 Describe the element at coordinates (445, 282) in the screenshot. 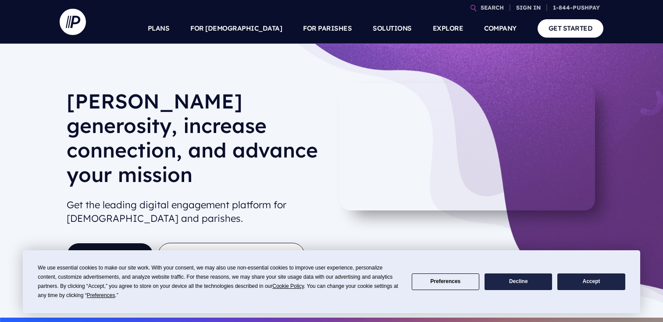

I see `button: Preferences` at that location.